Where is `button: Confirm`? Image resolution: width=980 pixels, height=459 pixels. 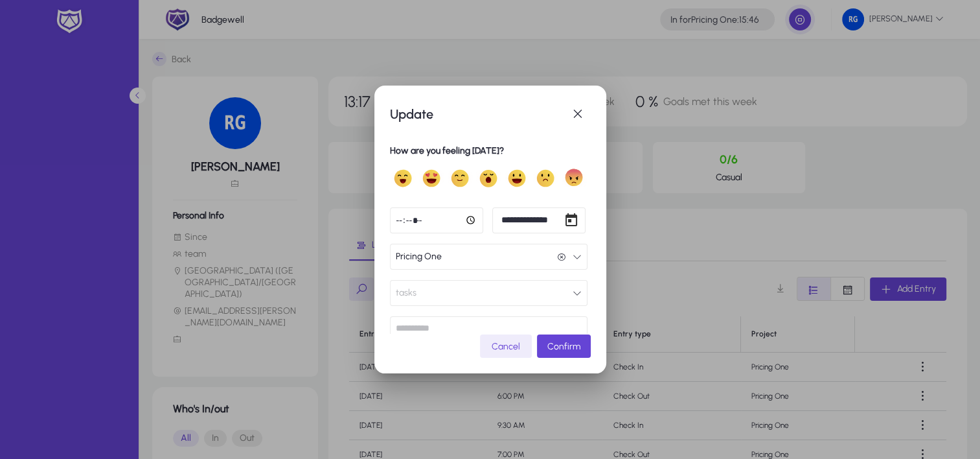 button: Confirm is located at coordinates (564, 346).